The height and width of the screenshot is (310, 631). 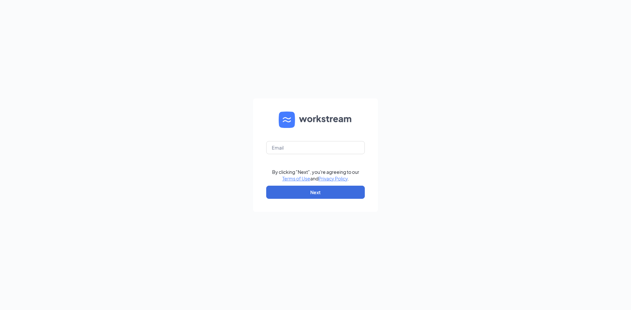 What do you see at coordinates (315, 120) in the screenshot?
I see `img: WS logo and Workstream text` at bounding box center [315, 120].